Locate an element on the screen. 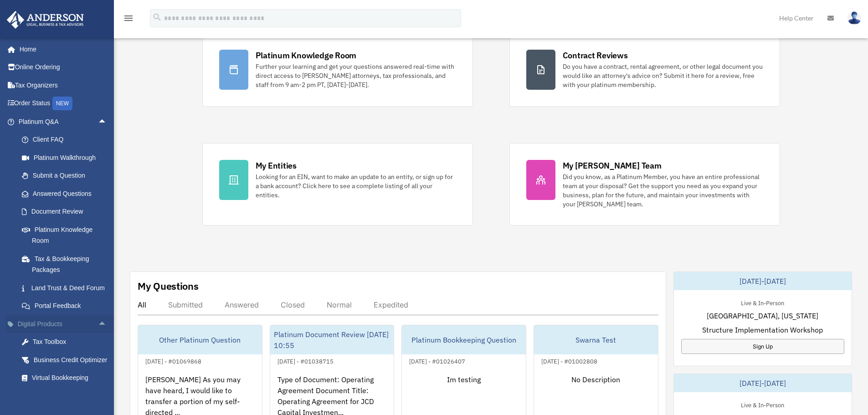 The height and width of the screenshot is (415, 868). a: Tax Toolbox is located at coordinates (66, 342).